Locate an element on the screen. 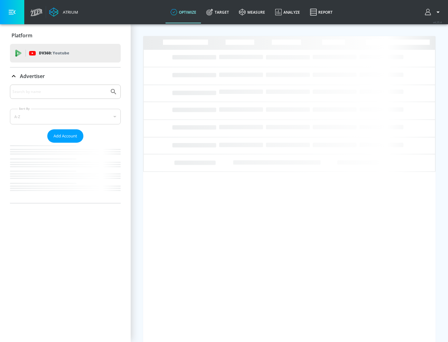  p: Platform is located at coordinates (22, 35).